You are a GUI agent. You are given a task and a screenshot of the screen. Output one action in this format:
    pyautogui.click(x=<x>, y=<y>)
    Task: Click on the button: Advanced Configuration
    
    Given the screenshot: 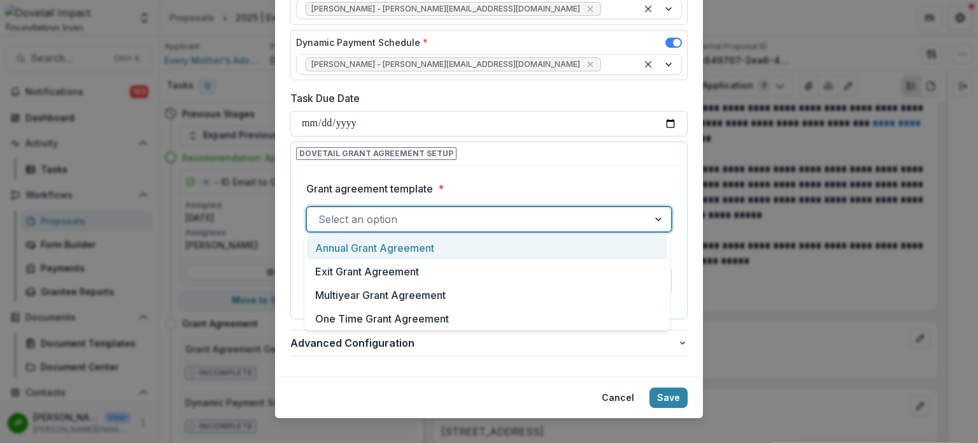 What is the action you would take?
    pyautogui.click(x=489, y=343)
    